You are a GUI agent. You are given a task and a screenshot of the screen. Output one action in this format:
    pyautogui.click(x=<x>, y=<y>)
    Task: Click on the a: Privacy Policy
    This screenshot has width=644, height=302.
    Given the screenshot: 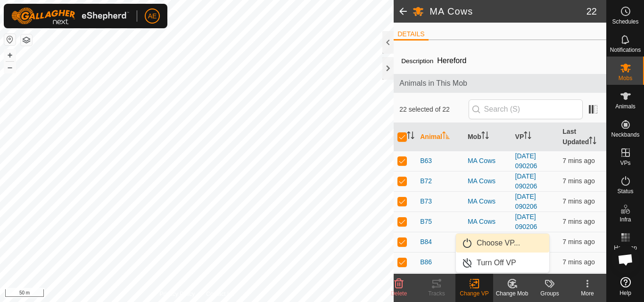 What is the action you would take?
    pyautogui.click(x=177, y=294)
    